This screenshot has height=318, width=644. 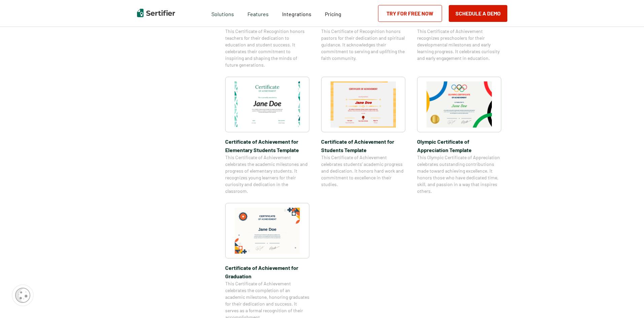 What do you see at coordinates (333, 14) in the screenshot?
I see `span: Pricing` at bounding box center [333, 14].